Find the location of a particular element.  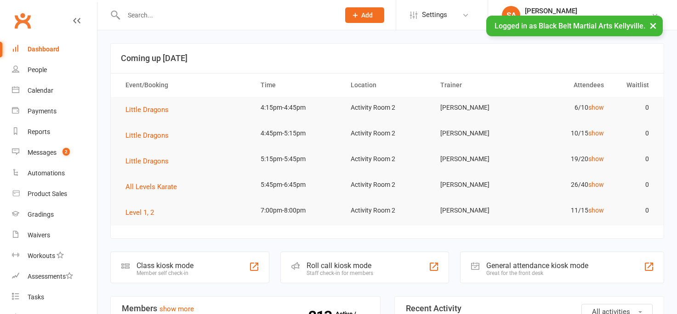

a: Waivers is located at coordinates (54, 235).